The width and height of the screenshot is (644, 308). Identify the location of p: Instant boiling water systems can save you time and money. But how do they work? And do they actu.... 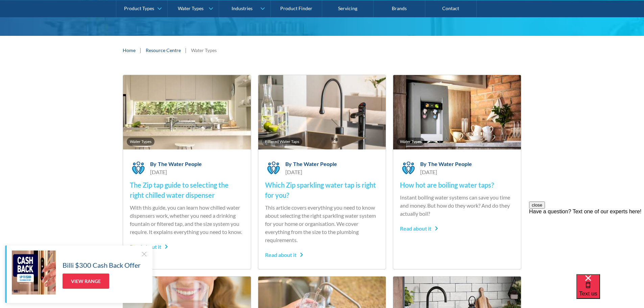
(457, 205).